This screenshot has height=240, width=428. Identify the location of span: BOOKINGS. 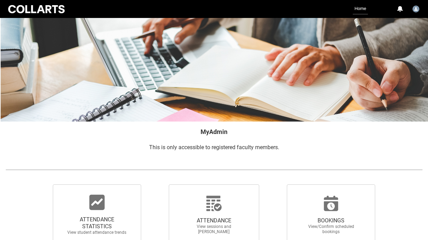
(331, 220).